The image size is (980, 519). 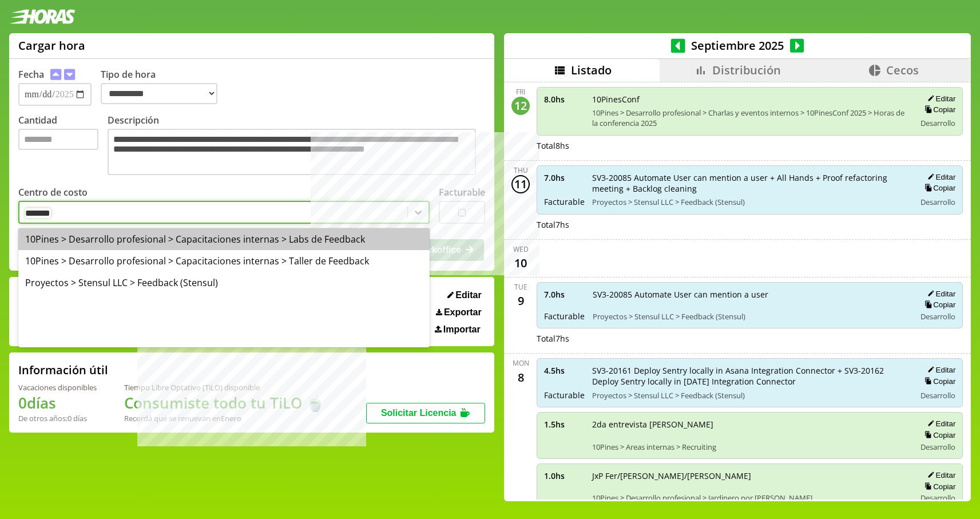 I want to click on span: 10Pines > Desarrollo profesional > Charlas y eventos internos > 10PinesConf 2025 > Horas de la co..., so click(x=749, y=118).